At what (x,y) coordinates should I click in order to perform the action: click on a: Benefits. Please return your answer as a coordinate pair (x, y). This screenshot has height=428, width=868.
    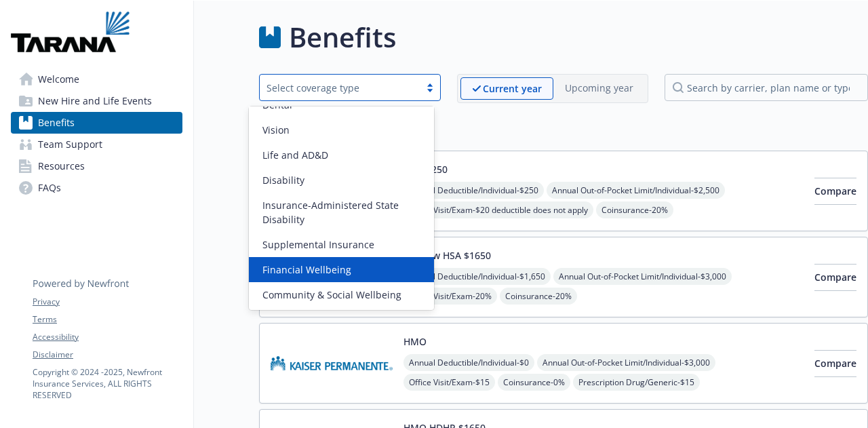
    Looking at the image, I should click on (96, 123).